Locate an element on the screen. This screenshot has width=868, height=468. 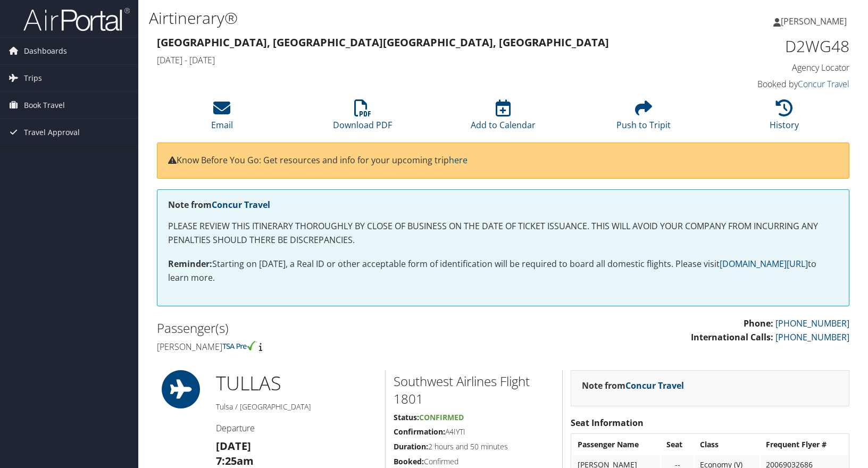
h1: D2WG48 is located at coordinates (769, 47).